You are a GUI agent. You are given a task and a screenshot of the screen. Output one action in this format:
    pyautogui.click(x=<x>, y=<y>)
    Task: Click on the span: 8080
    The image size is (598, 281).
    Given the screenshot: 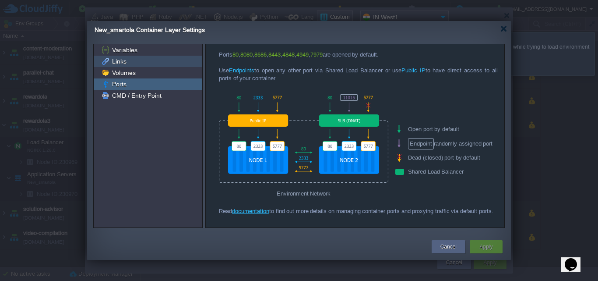 What is the action you would take?
    pyautogui.click(x=247, y=54)
    